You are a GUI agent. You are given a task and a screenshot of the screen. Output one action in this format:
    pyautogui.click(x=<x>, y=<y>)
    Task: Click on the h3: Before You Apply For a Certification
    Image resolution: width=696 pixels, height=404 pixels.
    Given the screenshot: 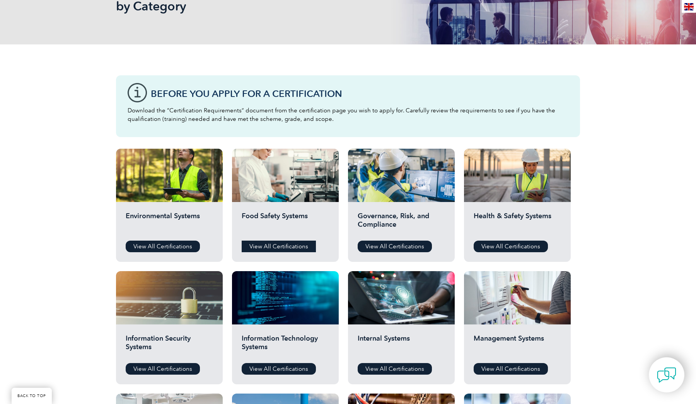 What is the action you would take?
    pyautogui.click(x=360, y=94)
    